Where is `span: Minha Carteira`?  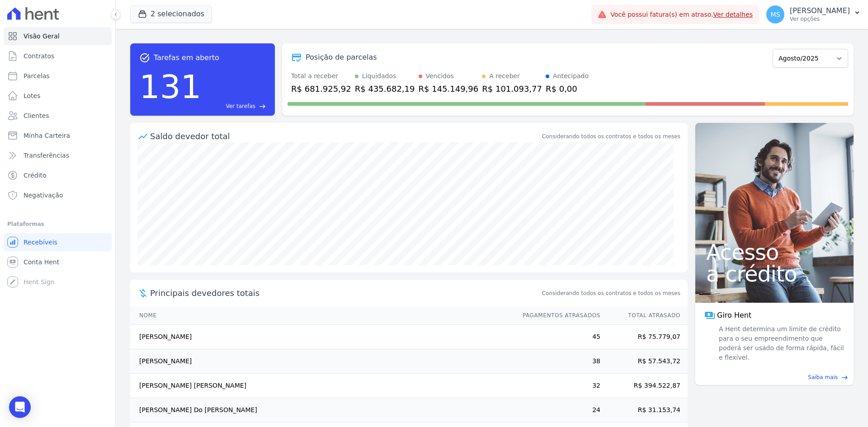
span: Minha Carteira is located at coordinates (46, 136).